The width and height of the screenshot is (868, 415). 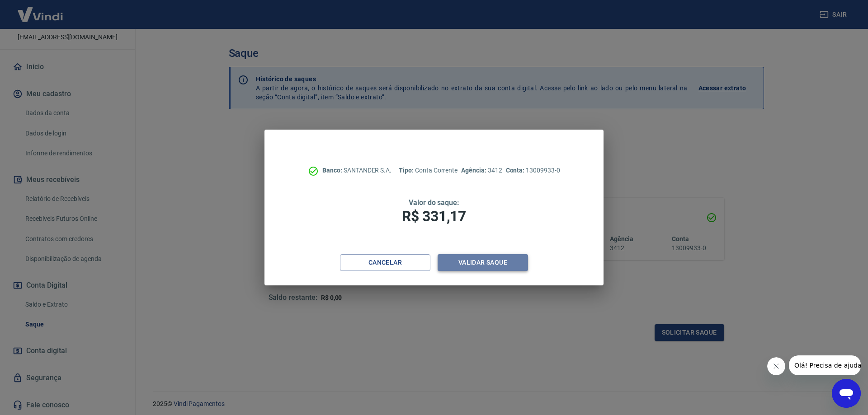 What do you see at coordinates (483, 262) in the screenshot?
I see `button: Validar saque` at bounding box center [483, 262].